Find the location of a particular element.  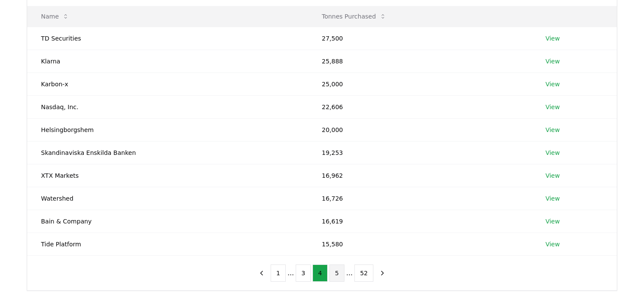

td: Karbon-x is located at coordinates (167, 84).